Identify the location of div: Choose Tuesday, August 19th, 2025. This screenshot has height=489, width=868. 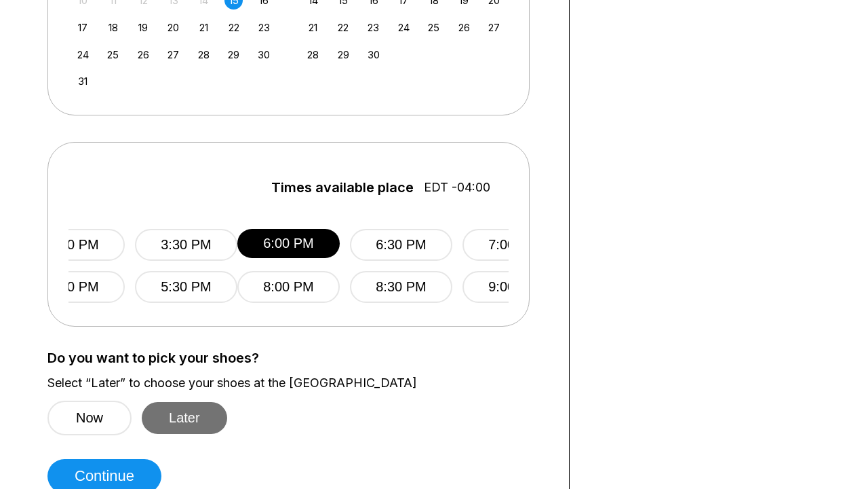
(143, 27).